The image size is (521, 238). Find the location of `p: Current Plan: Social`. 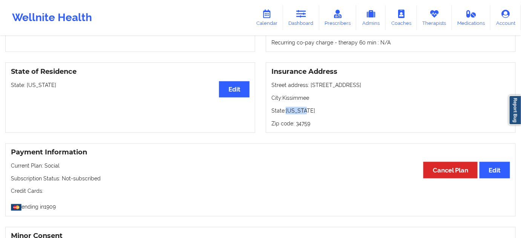

p: Current Plan: Social is located at coordinates (260, 166).